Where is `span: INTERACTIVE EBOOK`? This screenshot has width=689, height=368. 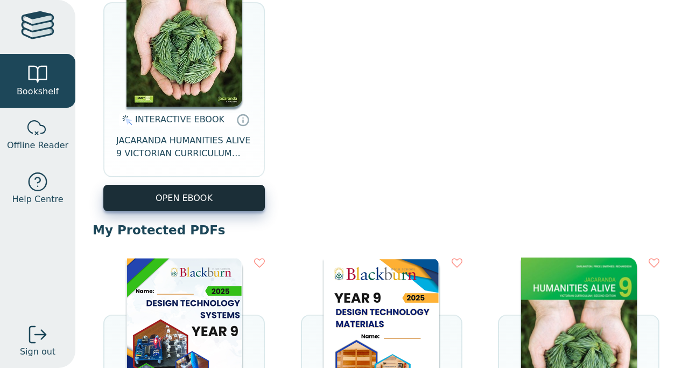 span: INTERACTIVE EBOOK is located at coordinates (180, 119).